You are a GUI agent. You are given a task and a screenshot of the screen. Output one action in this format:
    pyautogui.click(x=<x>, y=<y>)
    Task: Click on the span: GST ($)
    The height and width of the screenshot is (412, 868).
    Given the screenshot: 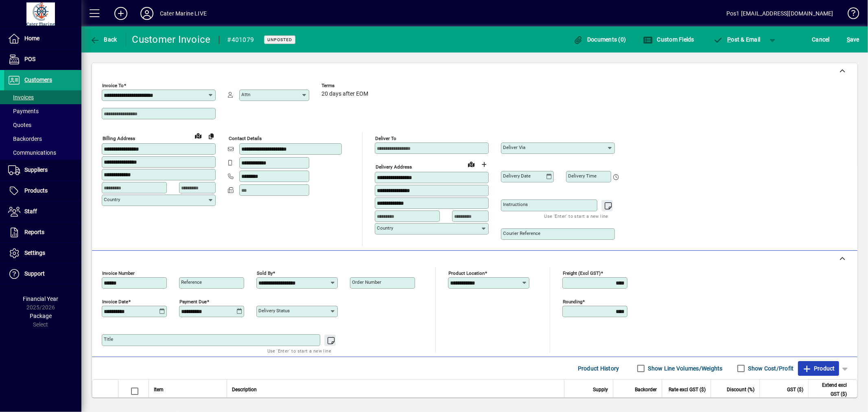 What is the action you would take?
    pyautogui.click(x=795, y=390)
    